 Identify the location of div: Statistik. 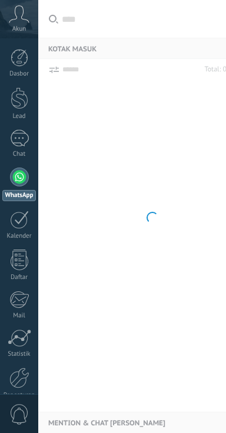
(19, 354).